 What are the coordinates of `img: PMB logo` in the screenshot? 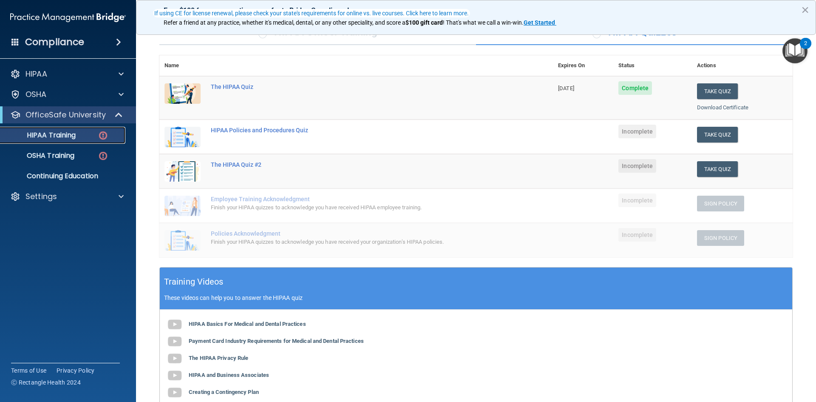 It's located at (68, 17).